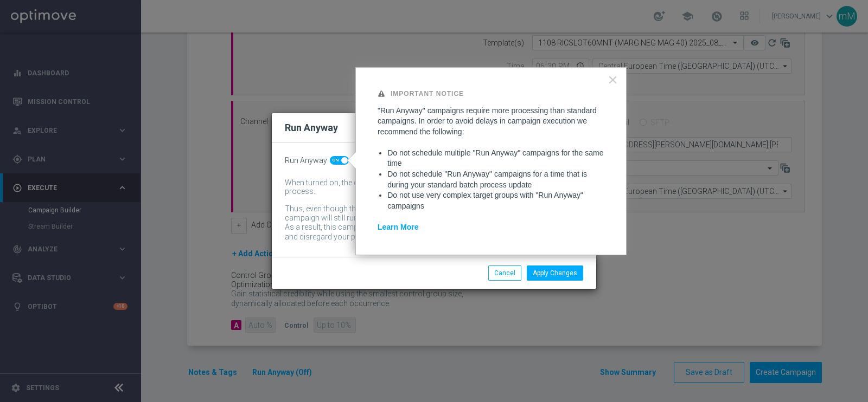  I want to click on div: When turned on, the campaign will be executed regardless of your site's batch-data process., so click(426, 187).